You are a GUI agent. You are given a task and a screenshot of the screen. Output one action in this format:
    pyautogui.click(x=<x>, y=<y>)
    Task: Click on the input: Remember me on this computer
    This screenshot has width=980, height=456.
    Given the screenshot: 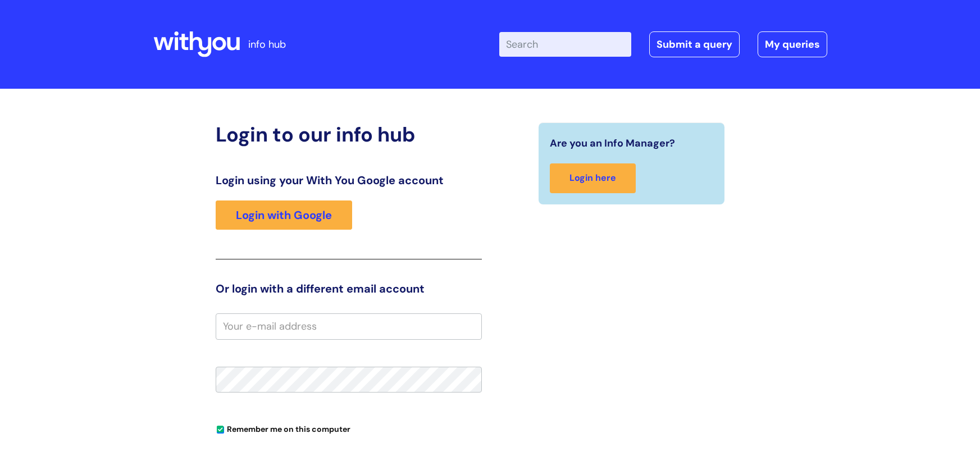 What is the action you would take?
    pyautogui.click(x=220, y=429)
    